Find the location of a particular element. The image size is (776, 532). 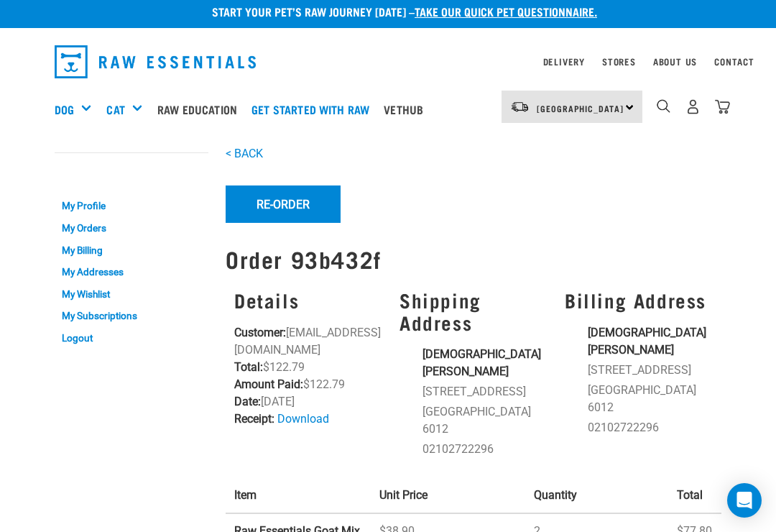

a: < BACK is located at coordinates (245, 153).